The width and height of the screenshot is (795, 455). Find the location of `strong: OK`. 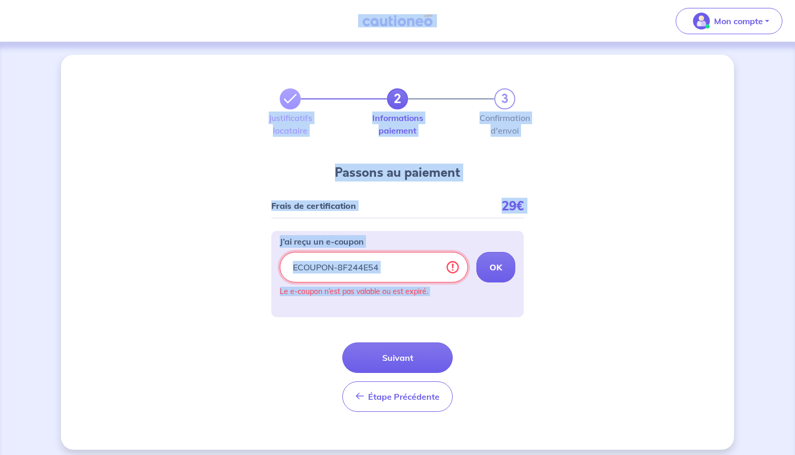

strong: OK is located at coordinates (496, 267).